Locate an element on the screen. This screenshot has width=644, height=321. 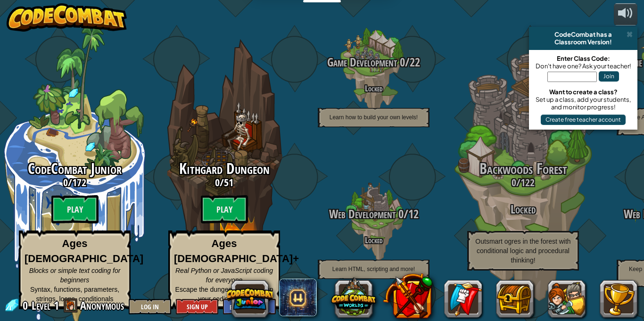
span: CodeCombat Junior is located at coordinates (75, 168).